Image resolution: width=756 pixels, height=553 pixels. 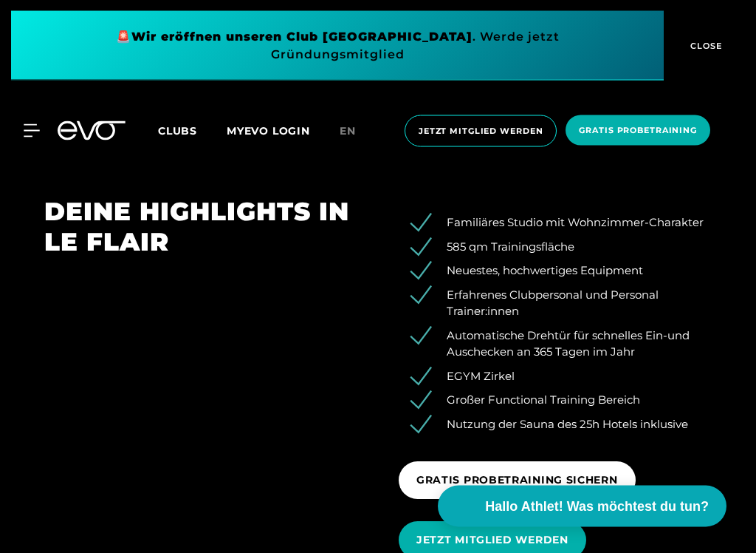 I want to click on a: Jetzt Mitglied werden, so click(x=481, y=131).